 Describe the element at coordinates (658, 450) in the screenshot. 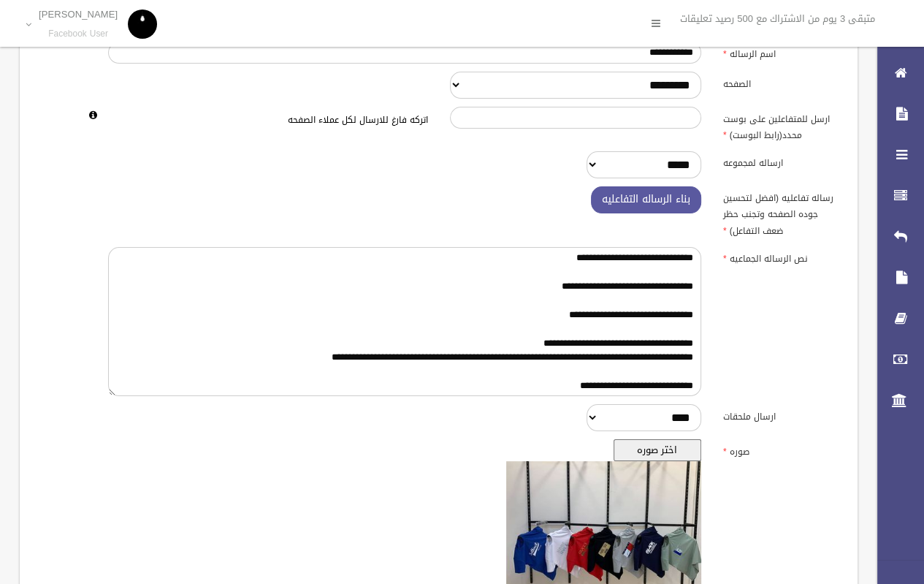

I see `button: اختر صوره` at that location.